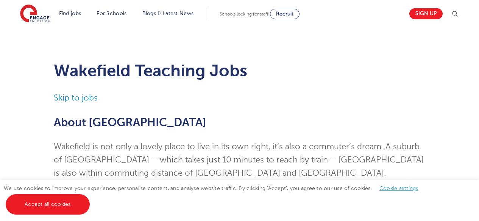 This screenshot has width=479, height=221. What do you see at coordinates (426, 14) in the screenshot?
I see `a: Sign up` at bounding box center [426, 14].